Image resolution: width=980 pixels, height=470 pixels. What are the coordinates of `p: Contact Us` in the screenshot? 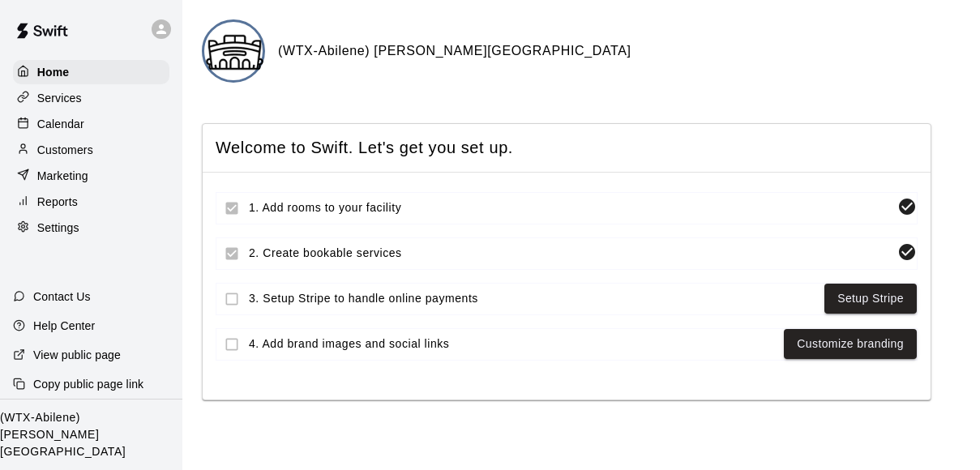 It's located at (61, 297).